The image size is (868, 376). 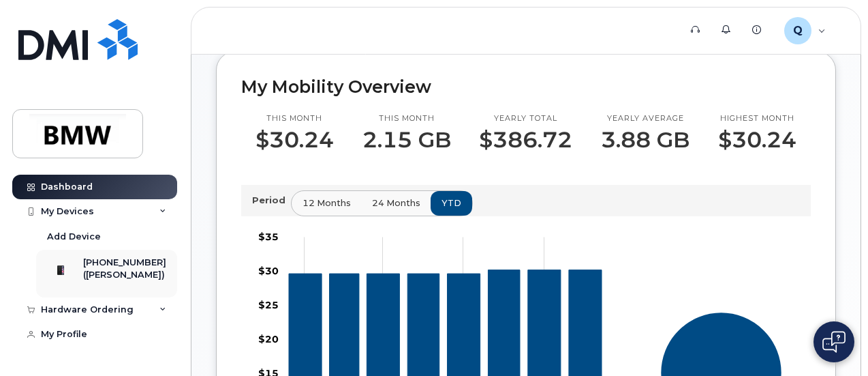 I want to click on p: Highest month, so click(x=757, y=119).